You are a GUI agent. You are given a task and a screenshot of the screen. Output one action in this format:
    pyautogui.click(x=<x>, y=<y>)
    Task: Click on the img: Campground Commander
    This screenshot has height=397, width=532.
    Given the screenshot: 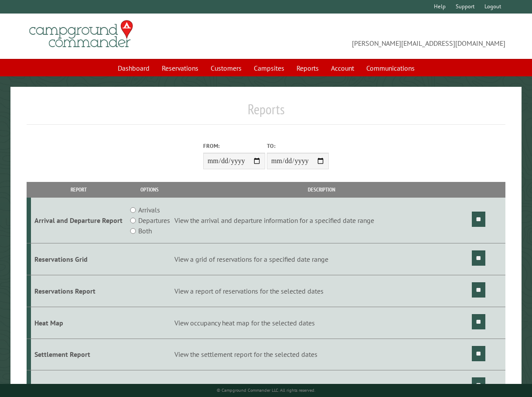 What is the action you would take?
    pyautogui.click(x=81, y=34)
    